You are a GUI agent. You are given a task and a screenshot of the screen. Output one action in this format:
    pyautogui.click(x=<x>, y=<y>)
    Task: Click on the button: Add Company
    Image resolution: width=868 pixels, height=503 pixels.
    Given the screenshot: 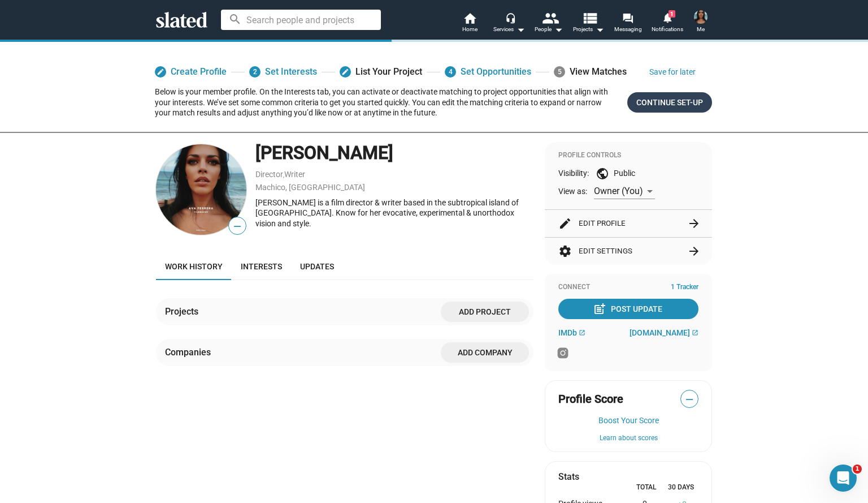 What is the action you would take?
    pyautogui.click(x=485, y=352)
    